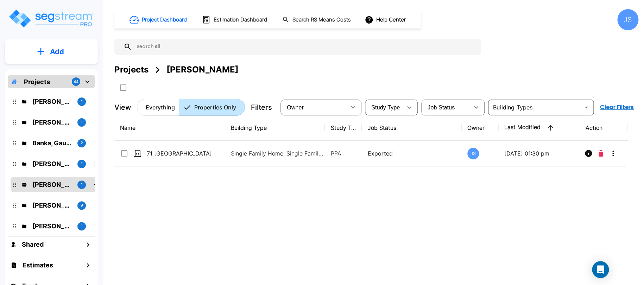 The width and height of the screenshot is (644, 285). What do you see at coordinates (52, 226) in the screenshot?
I see `p: Steele, Charles` at bounding box center [52, 226].